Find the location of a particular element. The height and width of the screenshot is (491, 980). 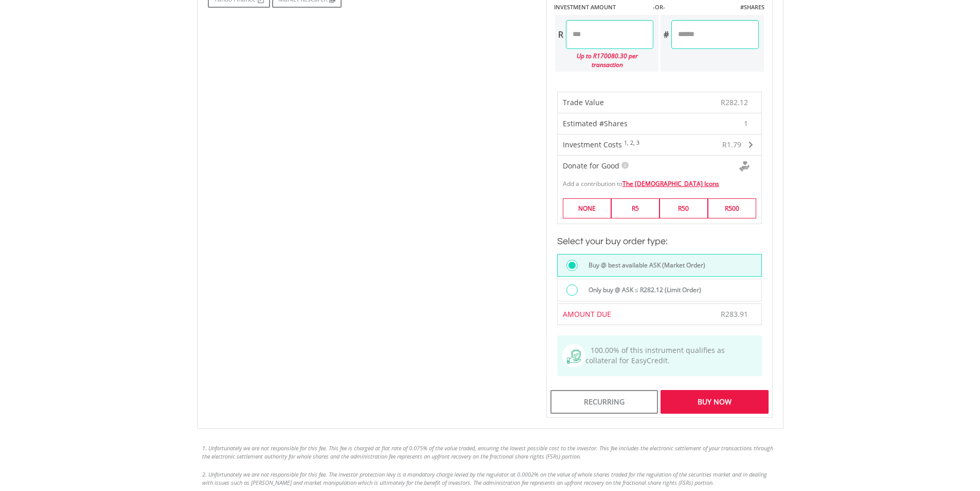

div: Recurring is located at coordinates (604, 402).